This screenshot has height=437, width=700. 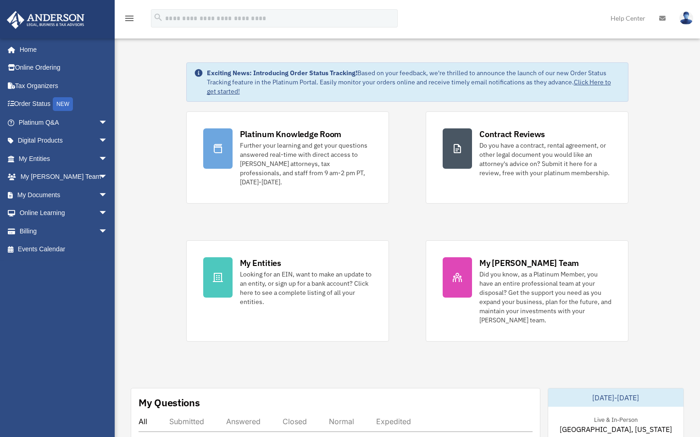 What do you see at coordinates (143, 422) in the screenshot?
I see `div: All` at bounding box center [143, 422].